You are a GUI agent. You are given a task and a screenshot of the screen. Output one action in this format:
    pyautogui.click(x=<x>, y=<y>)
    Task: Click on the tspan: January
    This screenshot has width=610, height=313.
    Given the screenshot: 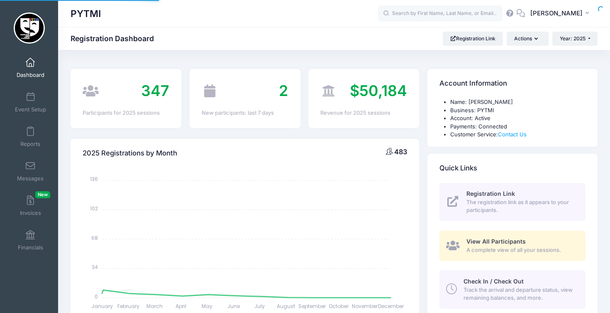 What is the action you would take?
    pyautogui.click(x=102, y=305)
    